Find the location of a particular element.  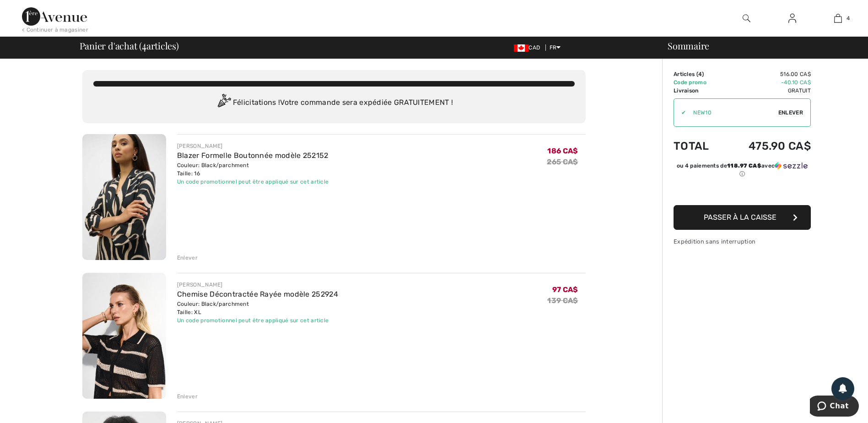

div: Couleur: Black/parchment Taille: XL is located at coordinates (258, 308).